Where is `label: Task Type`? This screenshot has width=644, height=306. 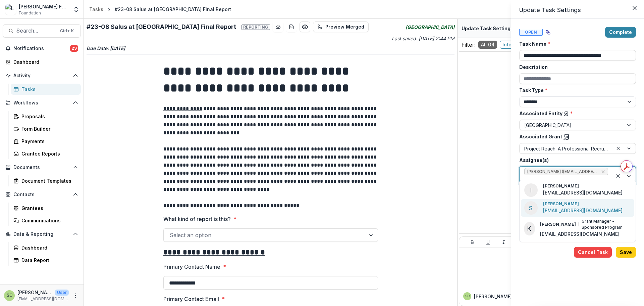
label: Task Type is located at coordinates (575, 90).